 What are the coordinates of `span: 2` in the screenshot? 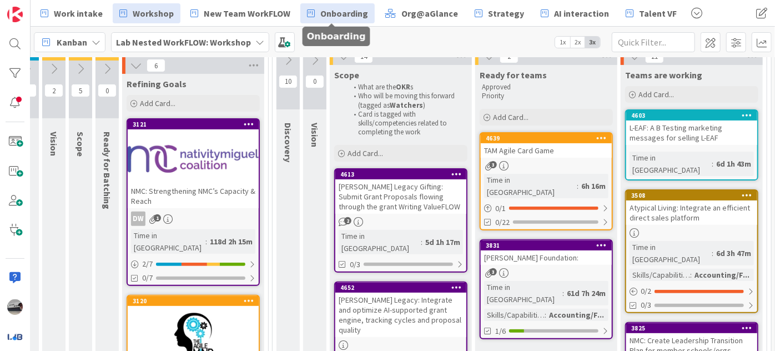 It's located at (54, 91).